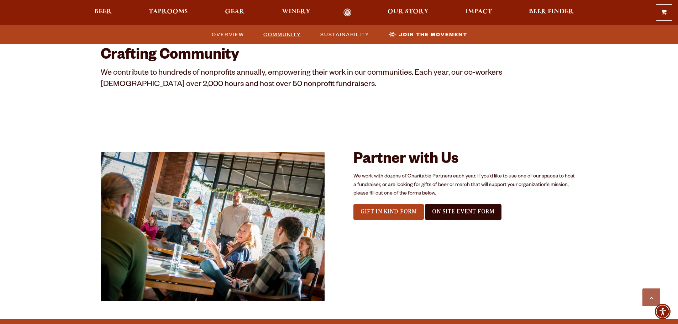 This screenshot has height=324, width=678. Describe the element at coordinates (465, 160) in the screenshot. I see `h2: Partner with Us` at that location.